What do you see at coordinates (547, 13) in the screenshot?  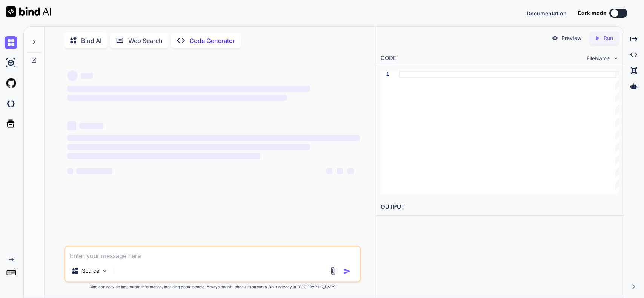 I see `span: Documentation` at bounding box center [547, 13].